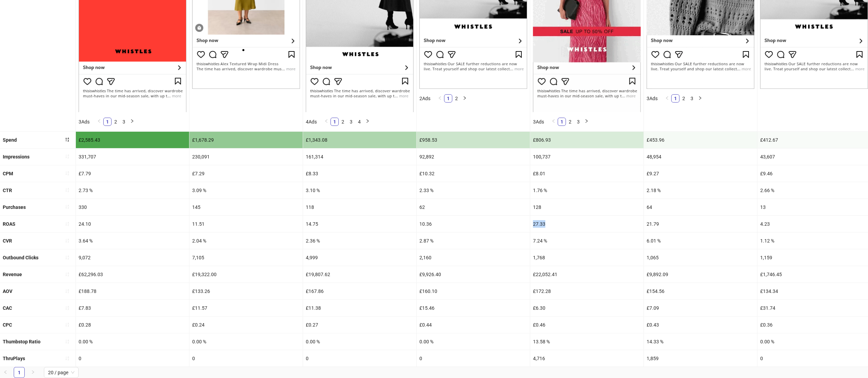 The width and height of the screenshot is (868, 378). I want to click on span: 3 Ads, so click(539, 122).